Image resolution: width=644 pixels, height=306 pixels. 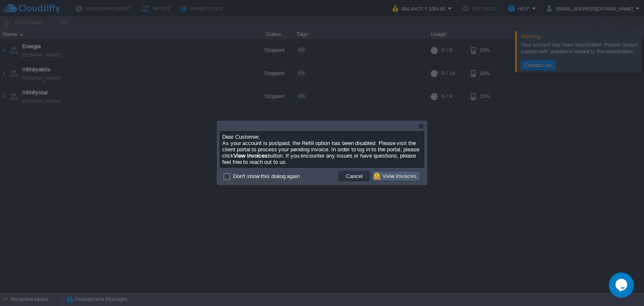 What do you see at coordinates (397, 176) in the screenshot?
I see `button: View Invoices` at bounding box center [397, 176].